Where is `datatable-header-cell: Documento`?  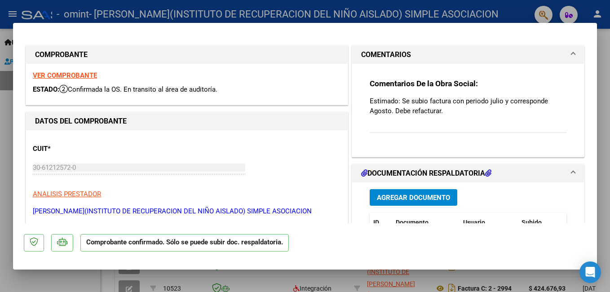 datatable-header-cell: Documento is located at coordinates (426, 222).